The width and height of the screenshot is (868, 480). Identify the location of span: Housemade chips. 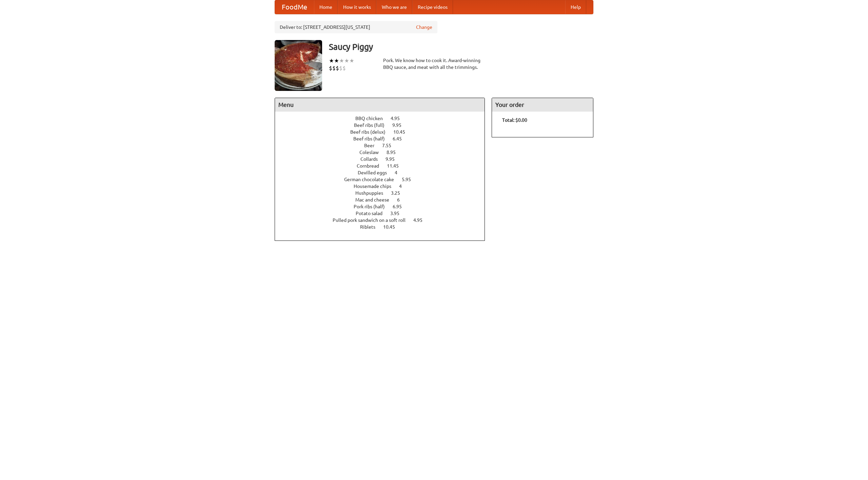
(375, 186).